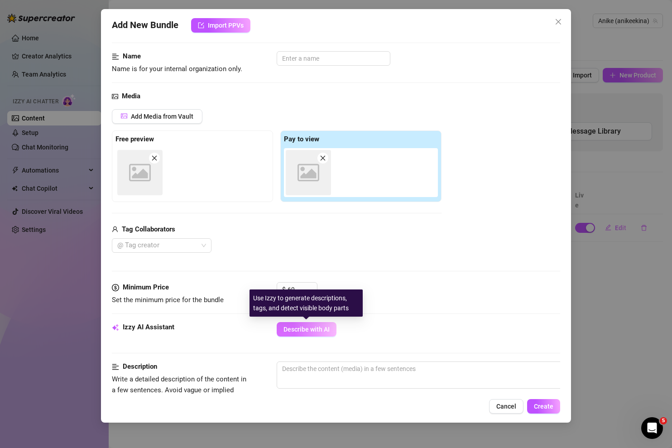 This screenshot has width=672, height=448. I want to click on strong: Free preview, so click(135, 139).